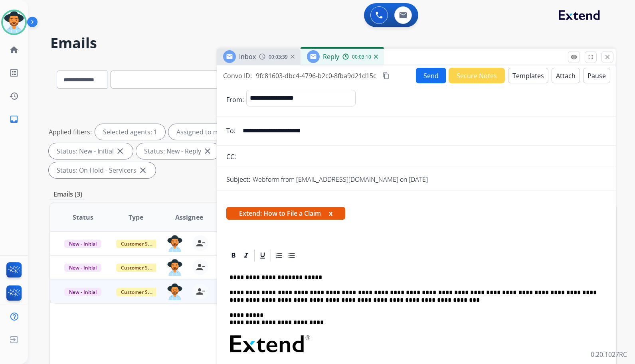  What do you see at coordinates (246, 256) in the screenshot?
I see `div: Italic` at bounding box center [246, 256].